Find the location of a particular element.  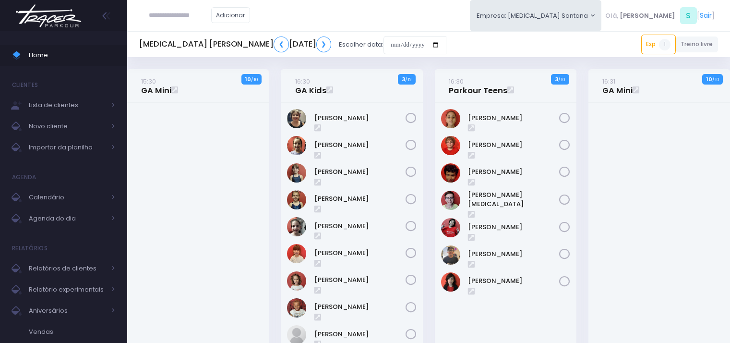

span: S is located at coordinates (688, 15).